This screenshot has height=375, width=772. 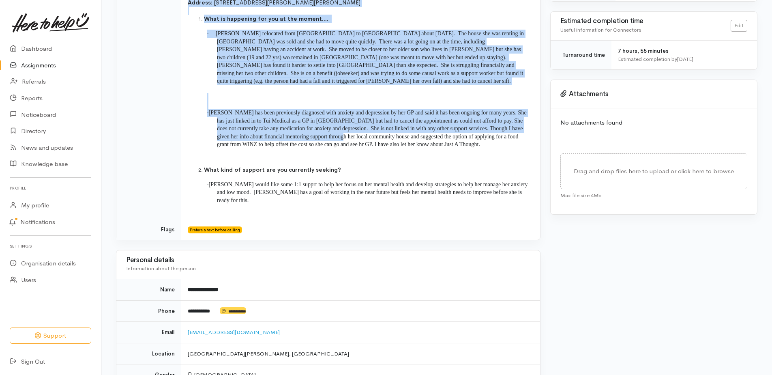 I want to click on span: Information about the person, so click(x=161, y=268).